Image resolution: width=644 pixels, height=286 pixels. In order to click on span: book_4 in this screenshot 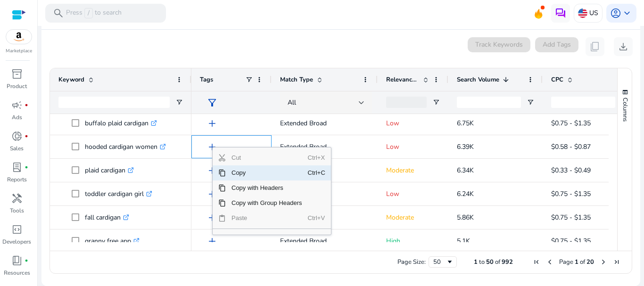, I will do `click(17, 260)`.